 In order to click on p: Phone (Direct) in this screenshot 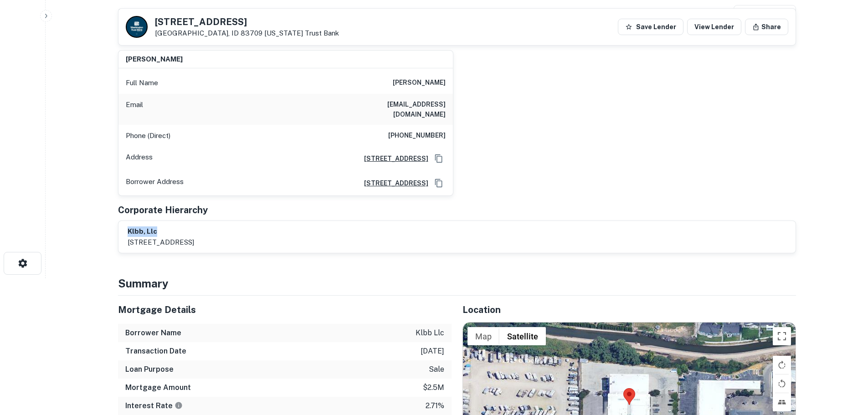, I will do `click(148, 136)`.